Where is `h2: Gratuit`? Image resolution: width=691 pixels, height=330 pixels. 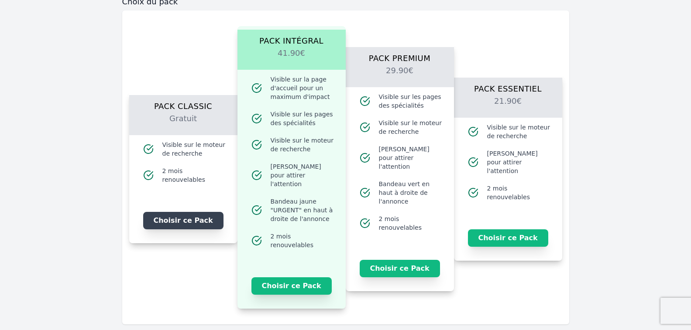
h2: Gratuit is located at coordinates (183, 124).